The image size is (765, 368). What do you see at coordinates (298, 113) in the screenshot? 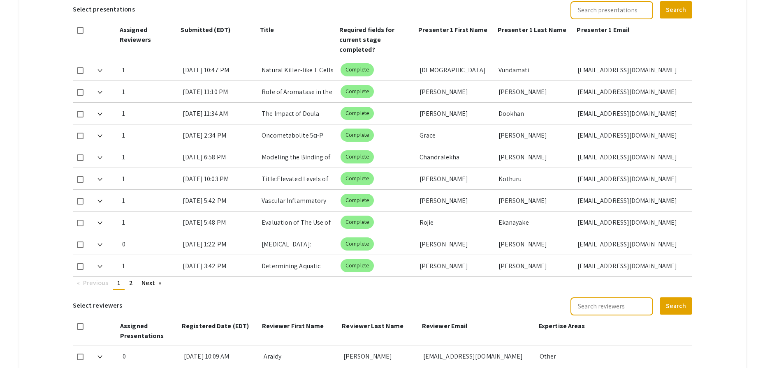
I see `div: The Impact of Doula Support on Maternal Mental Health, NeonatalOutcomes, and Epidural Use: Correl...` at bounding box center [298, 113].